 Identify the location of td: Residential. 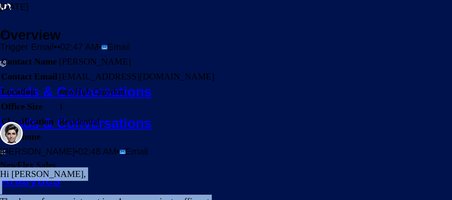
(137, 122).